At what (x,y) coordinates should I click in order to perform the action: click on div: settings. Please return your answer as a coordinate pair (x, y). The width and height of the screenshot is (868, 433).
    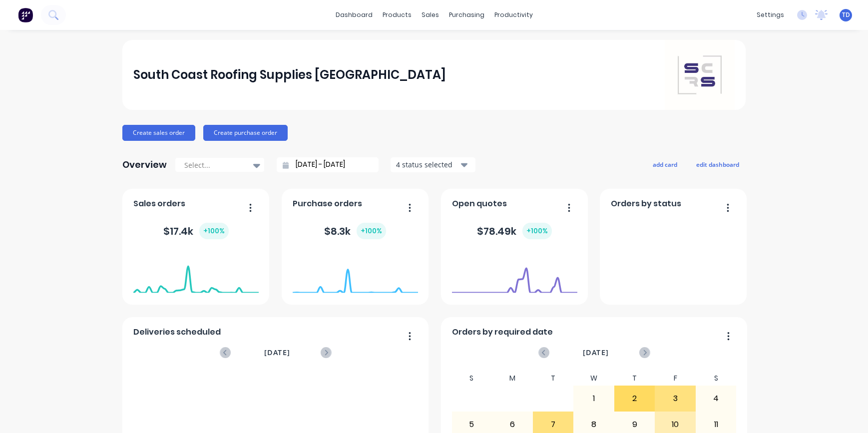
    Looking at the image, I should click on (771, 15).